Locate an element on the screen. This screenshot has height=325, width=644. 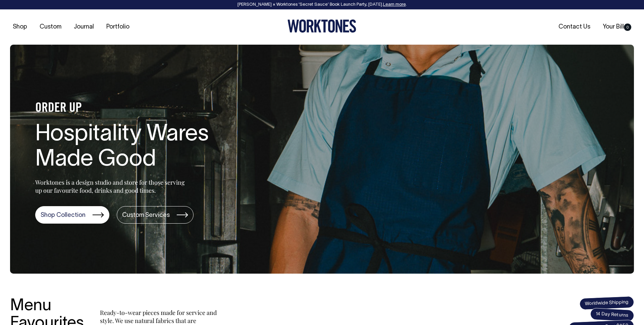
a: Shop Collection is located at coordinates (72, 215).